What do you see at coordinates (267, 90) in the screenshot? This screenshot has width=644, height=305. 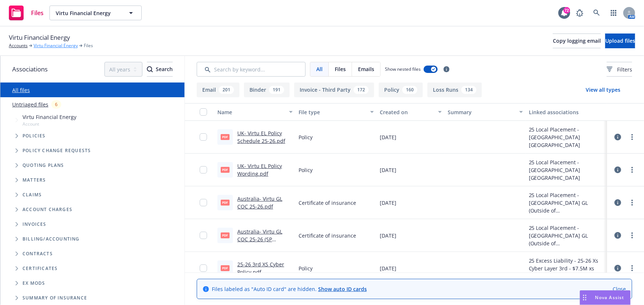 I see `button: Binder` at bounding box center [267, 90].